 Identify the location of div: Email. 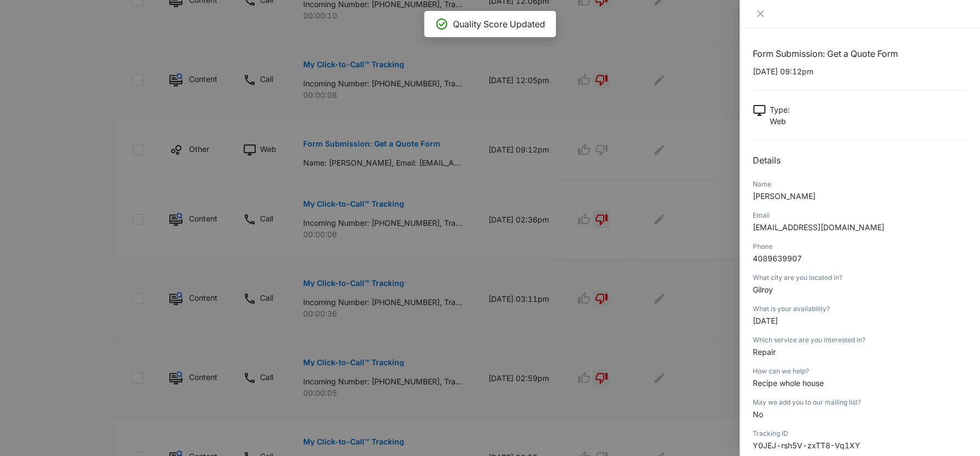
(860, 216).